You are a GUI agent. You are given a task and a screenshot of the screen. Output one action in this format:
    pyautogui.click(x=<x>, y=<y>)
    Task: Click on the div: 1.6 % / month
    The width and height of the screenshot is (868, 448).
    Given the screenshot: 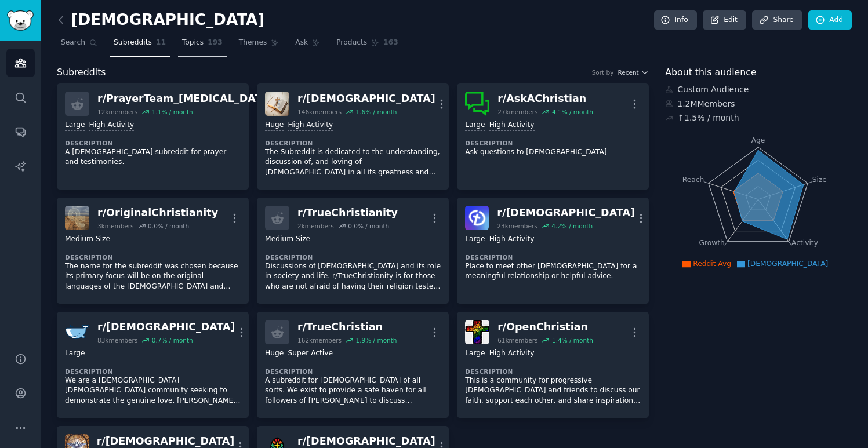 What is the action you would take?
    pyautogui.click(x=376, y=112)
    